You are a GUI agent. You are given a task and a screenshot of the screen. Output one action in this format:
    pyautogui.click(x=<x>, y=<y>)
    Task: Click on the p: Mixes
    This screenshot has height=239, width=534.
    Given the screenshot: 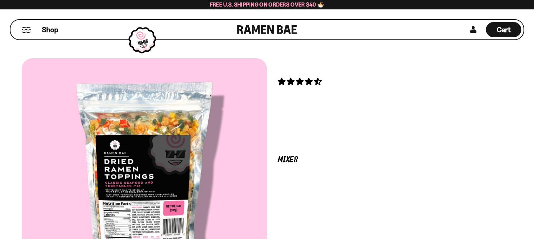 What is the action you would take?
    pyautogui.click(x=390, y=160)
    